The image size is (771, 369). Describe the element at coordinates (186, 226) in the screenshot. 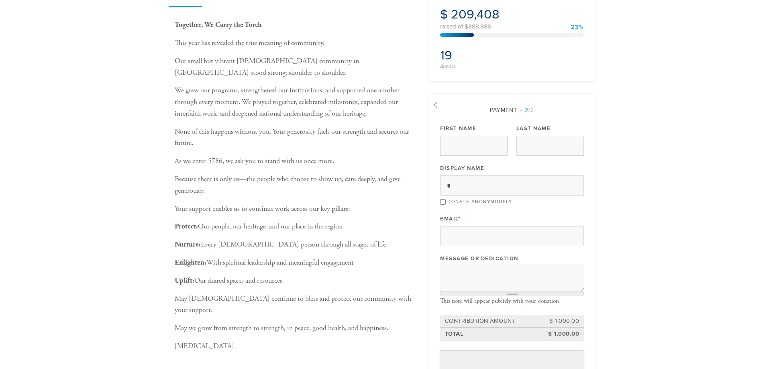

I see `b: Protect:` at that location.